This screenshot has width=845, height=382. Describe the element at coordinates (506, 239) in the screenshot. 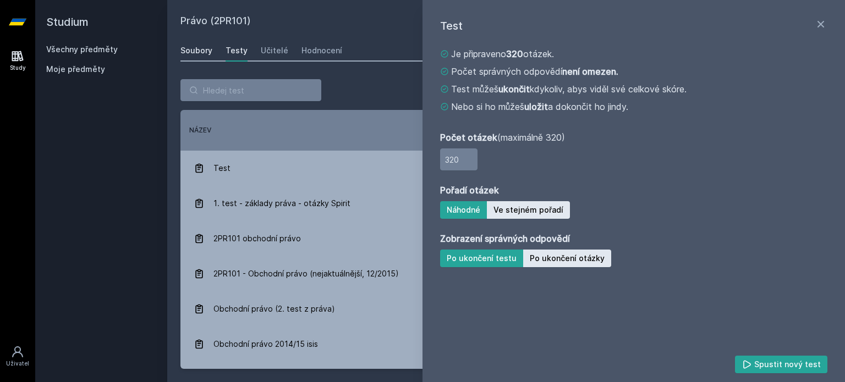

I see `a: 2PR101 obchodní právo 30. 12. 2018 184` at that location.